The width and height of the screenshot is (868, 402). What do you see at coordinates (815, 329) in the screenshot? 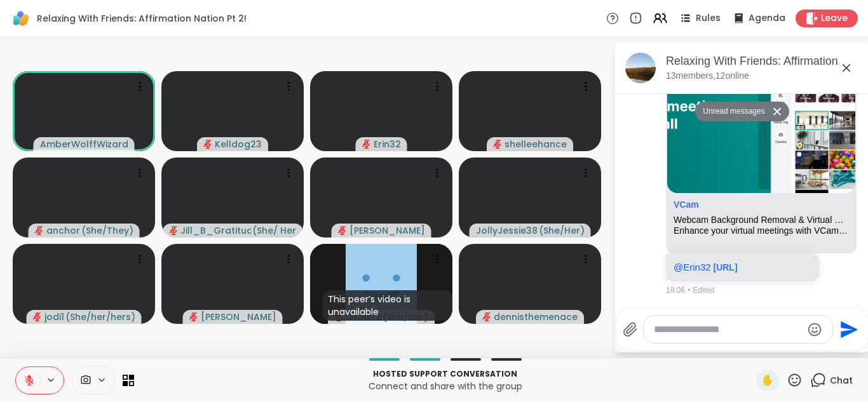
I see `button: Emoji picker` at bounding box center [815, 329].